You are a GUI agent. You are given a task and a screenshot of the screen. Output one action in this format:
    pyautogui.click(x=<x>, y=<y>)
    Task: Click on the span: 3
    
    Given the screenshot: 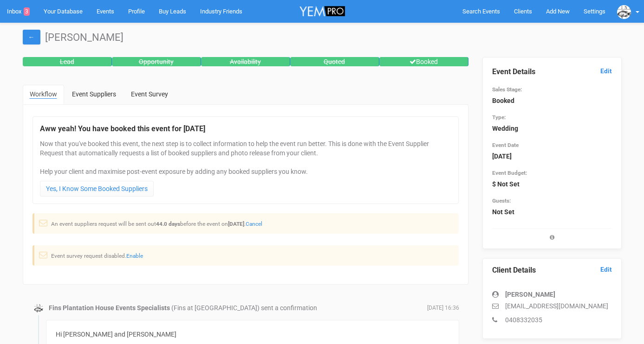 What is the action you would take?
    pyautogui.click(x=27, y=12)
    